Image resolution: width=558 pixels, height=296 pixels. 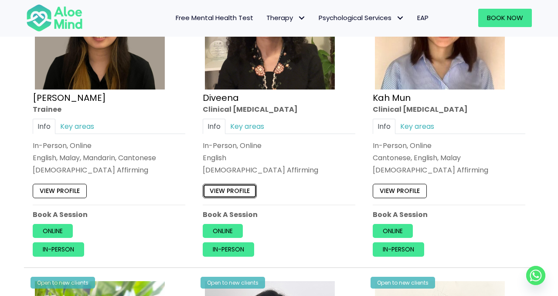 What do you see at coordinates (109, 157) in the screenshot?
I see `p: English, Malay, Mandarin, Cantonese` at bounding box center [109, 157].